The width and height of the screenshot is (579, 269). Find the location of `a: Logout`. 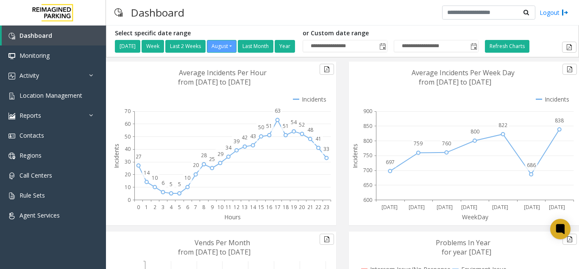

a: Logout is located at coordinates (554, 12).